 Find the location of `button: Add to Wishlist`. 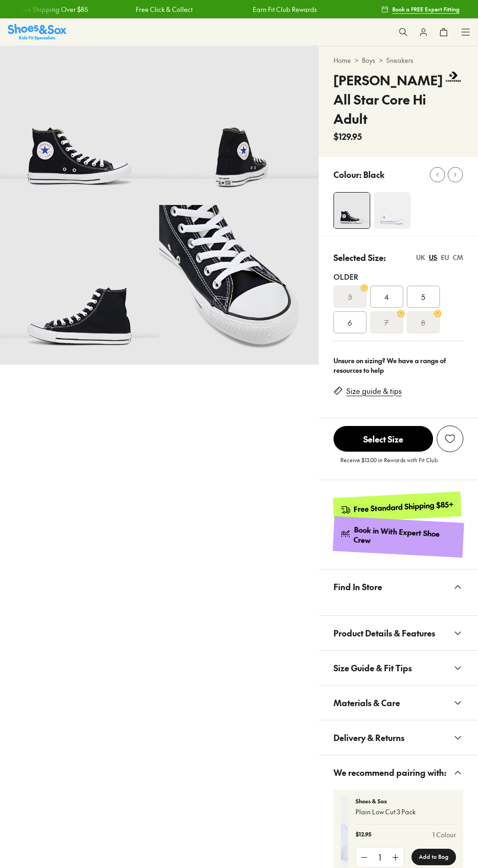

button: Add to Wishlist is located at coordinates (450, 439).